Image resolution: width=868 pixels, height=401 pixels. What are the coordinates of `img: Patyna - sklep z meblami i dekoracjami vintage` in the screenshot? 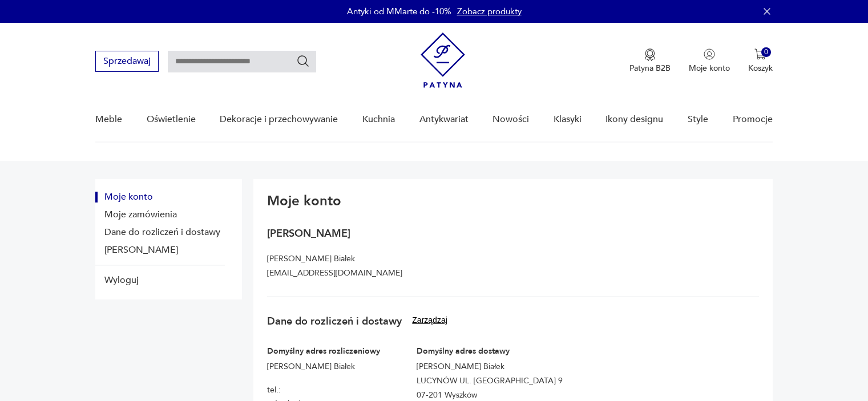 It's located at (443, 60).